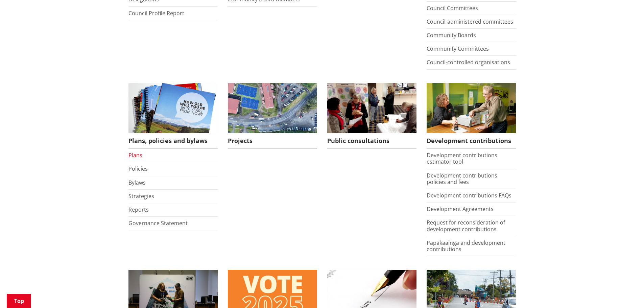 The image size is (644, 308). I want to click on a: Projects, so click(272, 116).